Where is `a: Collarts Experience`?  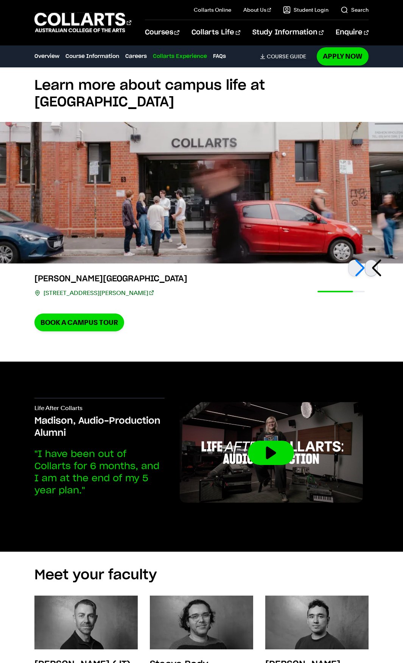
a: Collarts Experience is located at coordinates (180, 56).